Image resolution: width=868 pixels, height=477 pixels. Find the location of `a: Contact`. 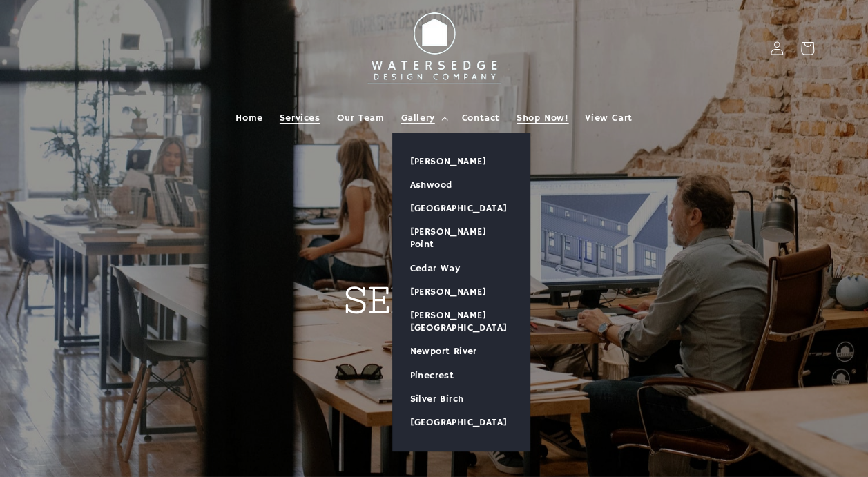

a: Contact is located at coordinates (481, 118).